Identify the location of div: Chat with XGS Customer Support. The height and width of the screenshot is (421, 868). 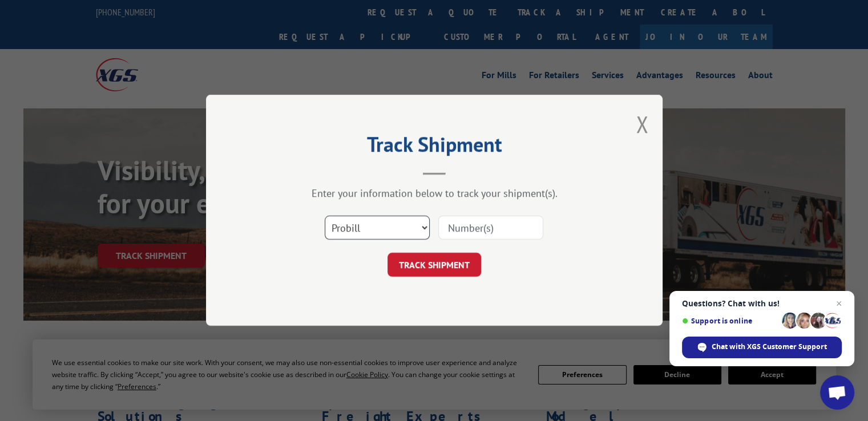
(762, 347).